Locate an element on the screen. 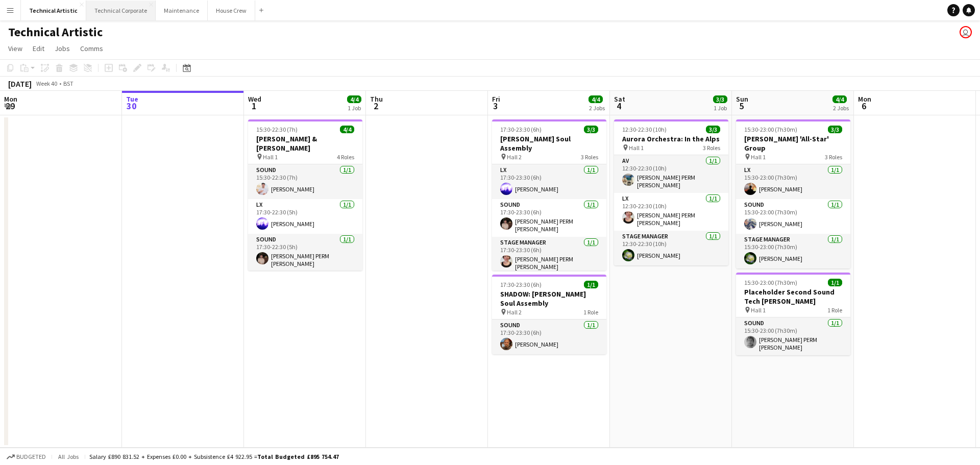 The height and width of the screenshot is (465, 980). span: 5 is located at coordinates (741, 106).